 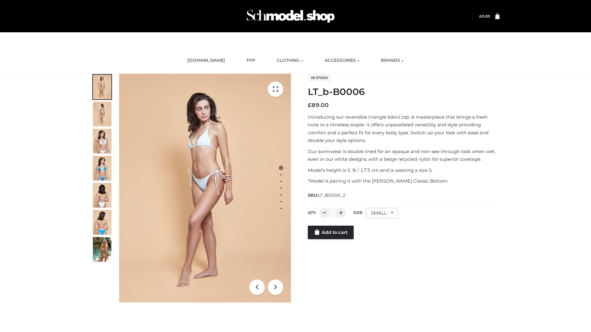 What do you see at coordinates (102, 141) in the screenshot?
I see `img: ArielClassicBikiniTop_CloudNine_AzureSky_OW114ECO_3-scaled.jpg` at bounding box center [102, 141].